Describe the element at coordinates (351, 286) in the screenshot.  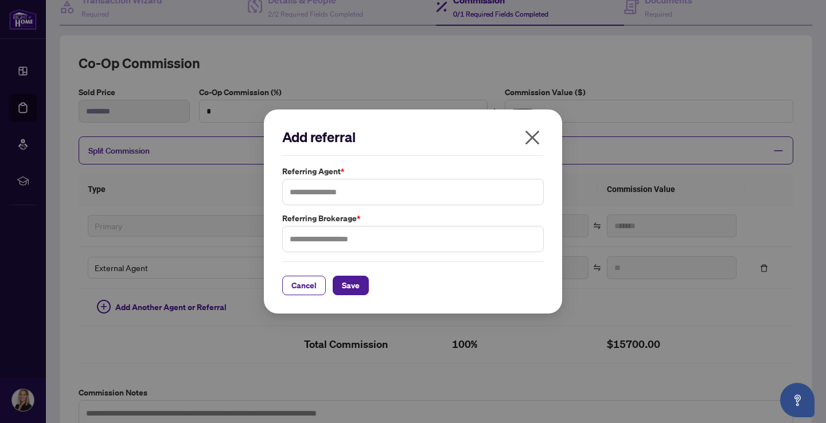
I see `button: Save` at that location.